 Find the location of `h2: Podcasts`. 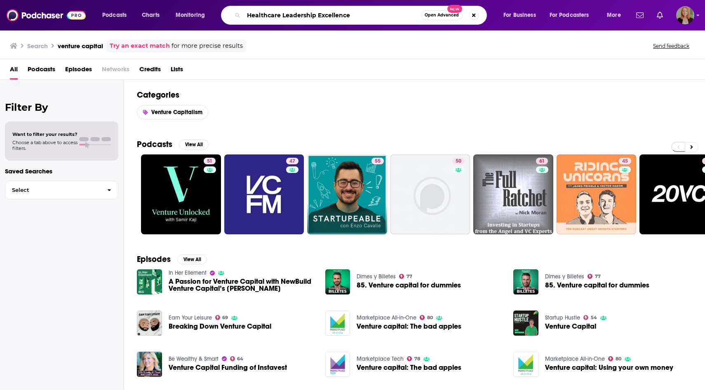

h2: Podcasts is located at coordinates (155, 144).